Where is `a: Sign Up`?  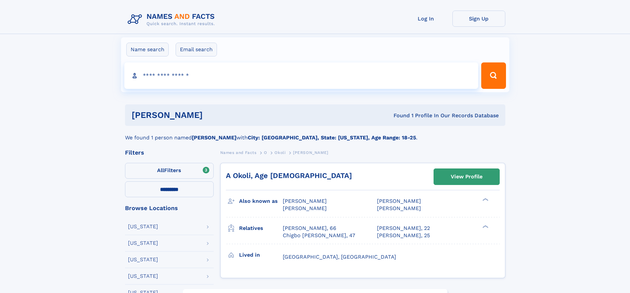 a: Sign Up is located at coordinates (479, 19).